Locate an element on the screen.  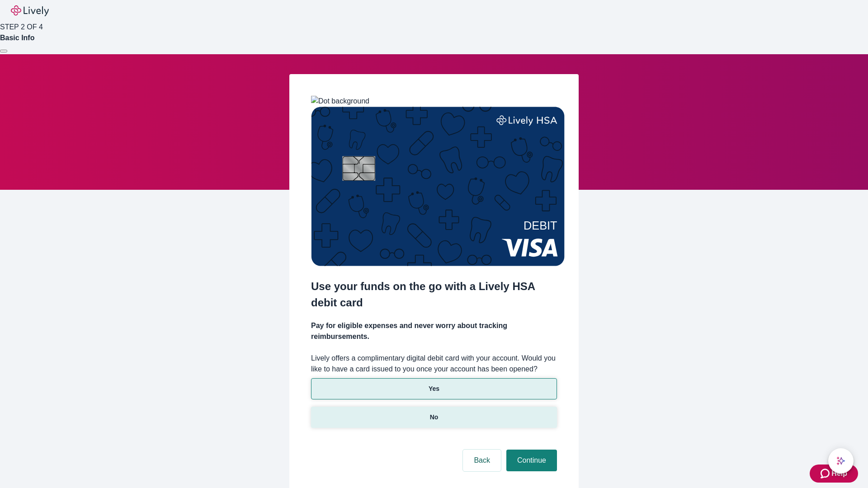
img: Debit card is located at coordinates (438, 186).